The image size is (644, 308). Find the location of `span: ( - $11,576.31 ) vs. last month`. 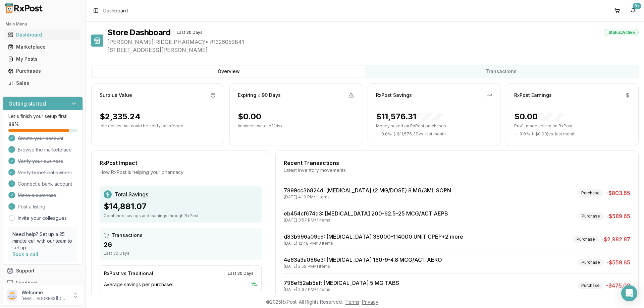

span: ( - $11,576.31 ) vs. last month is located at coordinates (420, 134).